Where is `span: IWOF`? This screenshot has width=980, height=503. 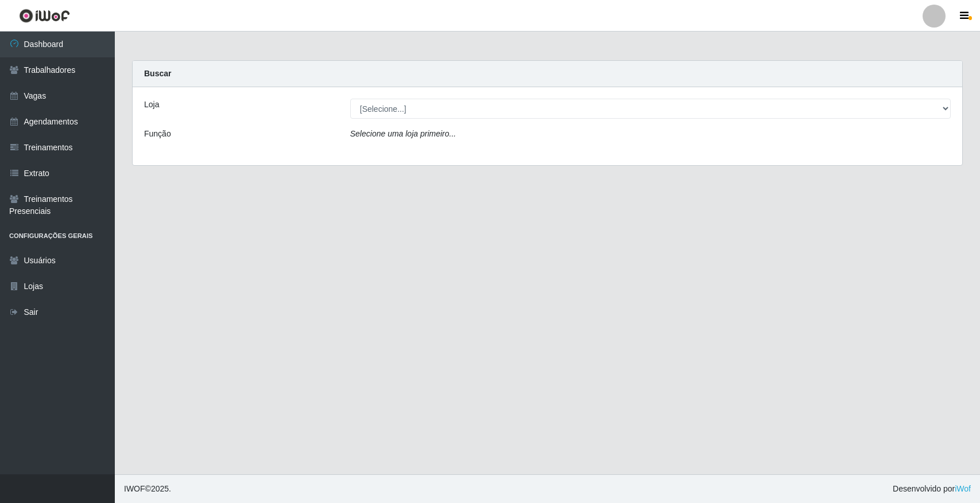
span: IWOF is located at coordinates (134, 489).